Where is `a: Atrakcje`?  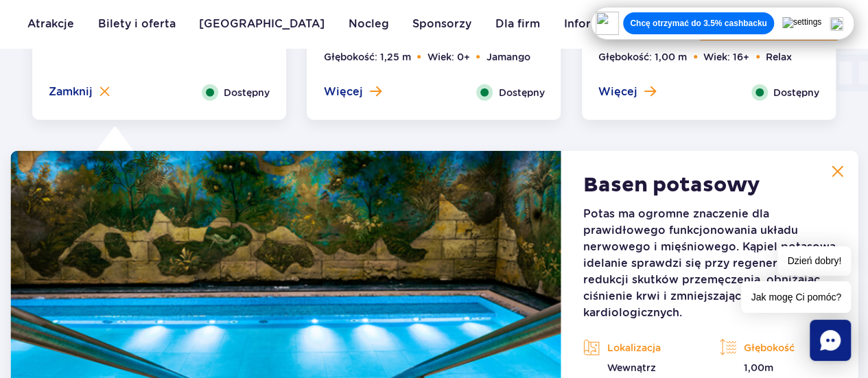 a: Atrakcje is located at coordinates (51, 24).